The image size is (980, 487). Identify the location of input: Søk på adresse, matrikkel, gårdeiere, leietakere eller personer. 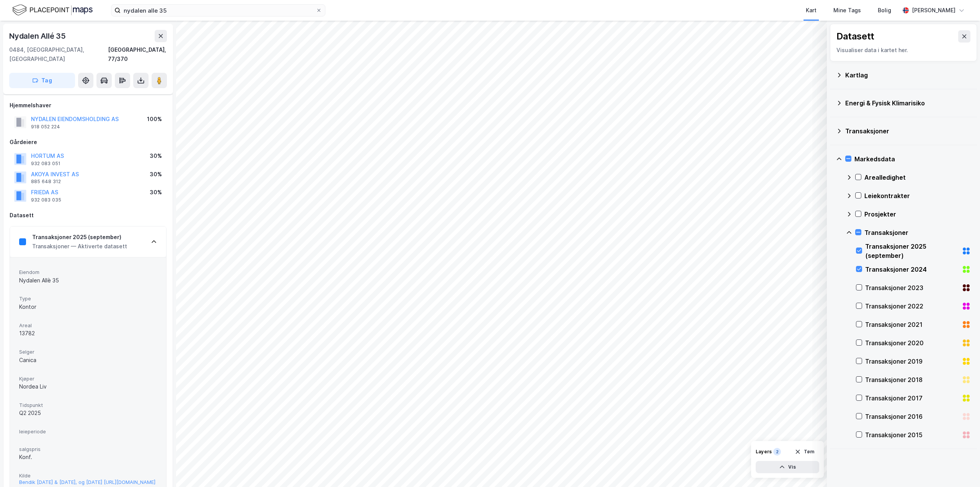
(218, 11).